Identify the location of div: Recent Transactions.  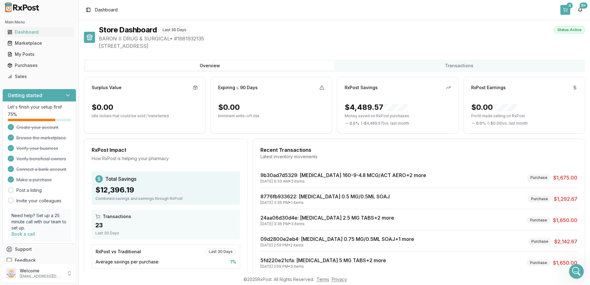
(419, 150).